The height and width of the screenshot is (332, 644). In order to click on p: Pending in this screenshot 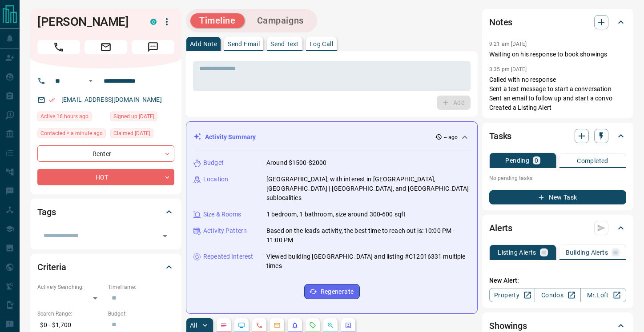, I will do `click(517, 160)`.